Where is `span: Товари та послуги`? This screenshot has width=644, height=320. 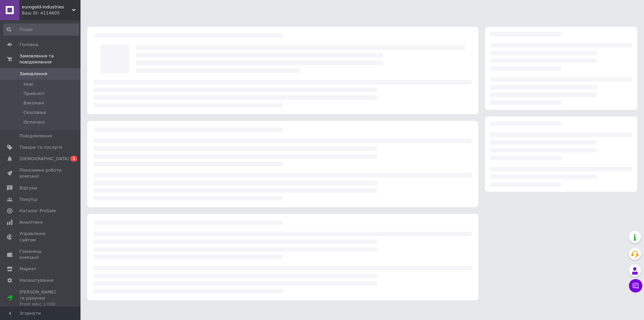
span: Товари та послуги is located at coordinates (41, 147).